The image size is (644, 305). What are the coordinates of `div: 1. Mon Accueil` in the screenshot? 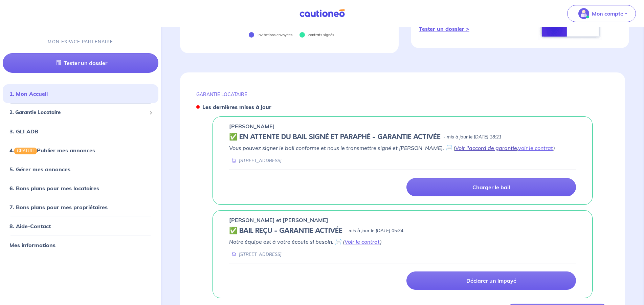 It's located at (81, 94).